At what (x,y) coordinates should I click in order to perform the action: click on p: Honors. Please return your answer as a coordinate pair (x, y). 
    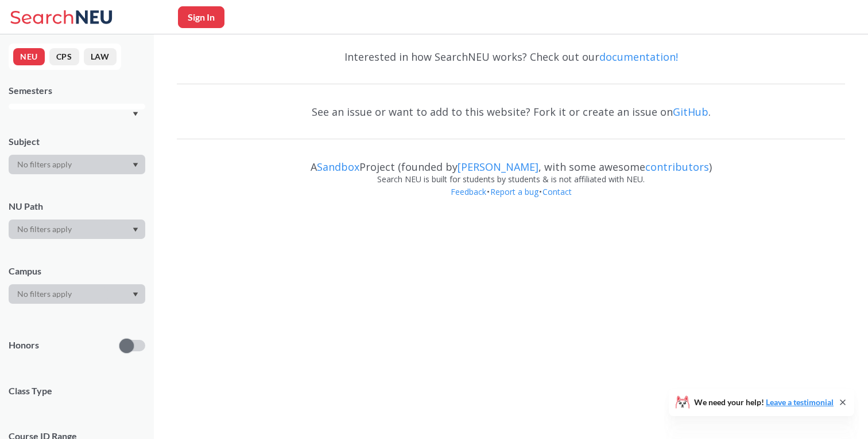
    Looking at the image, I should click on (23, 345).